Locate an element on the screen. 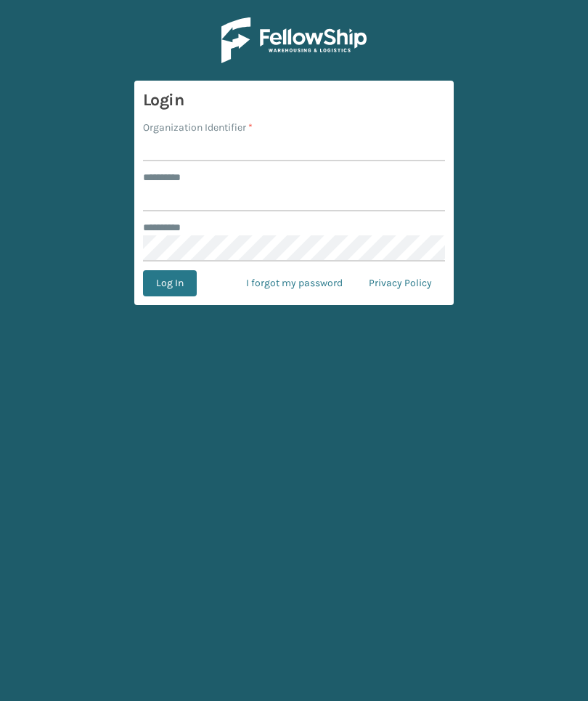 The height and width of the screenshot is (701, 588). img: Logo is located at coordinates (294, 40).